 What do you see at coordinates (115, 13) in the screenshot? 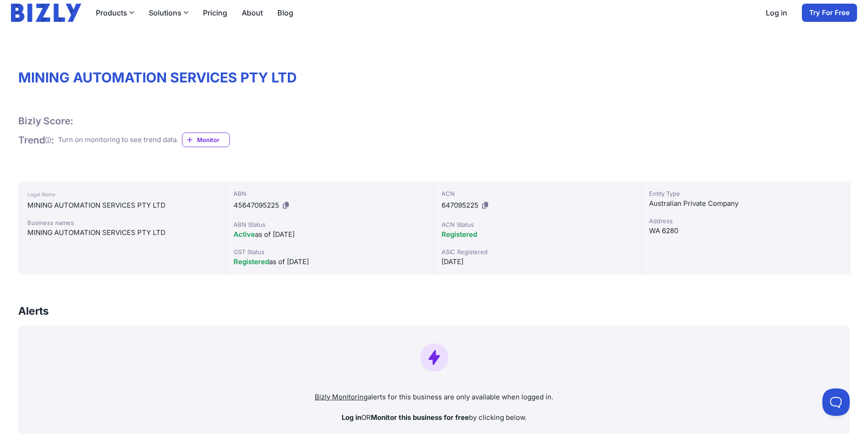
I see `button: Products` at bounding box center [115, 13].